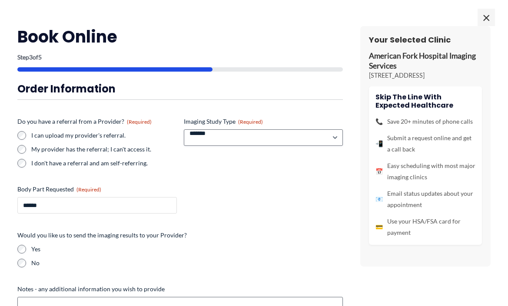 This screenshot has width=508, height=306. What do you see at coordinates (187, 249) in the screenshot?
I see `label: Yes` at bounding box center [187, 249].